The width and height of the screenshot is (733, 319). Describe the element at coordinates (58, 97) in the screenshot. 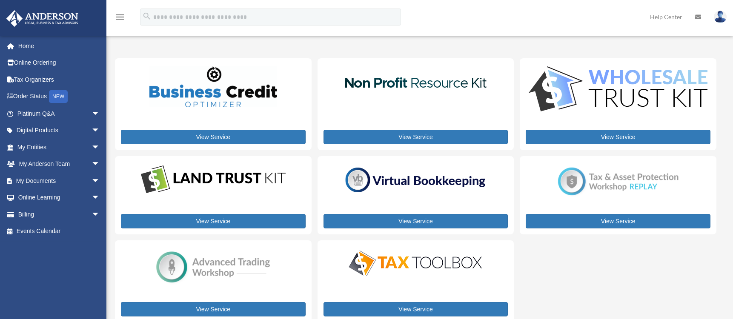

I see `div: NEW` at that location.